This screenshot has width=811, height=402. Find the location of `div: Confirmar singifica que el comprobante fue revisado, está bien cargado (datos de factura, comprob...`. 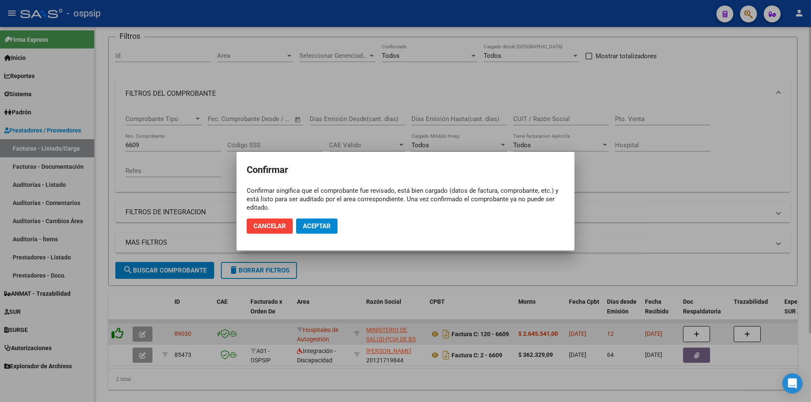

div: Confirmar singifica que el comprobante fue revisado, está bien cargado (datos de factura, comprob... is located at coordinates (405, 199).